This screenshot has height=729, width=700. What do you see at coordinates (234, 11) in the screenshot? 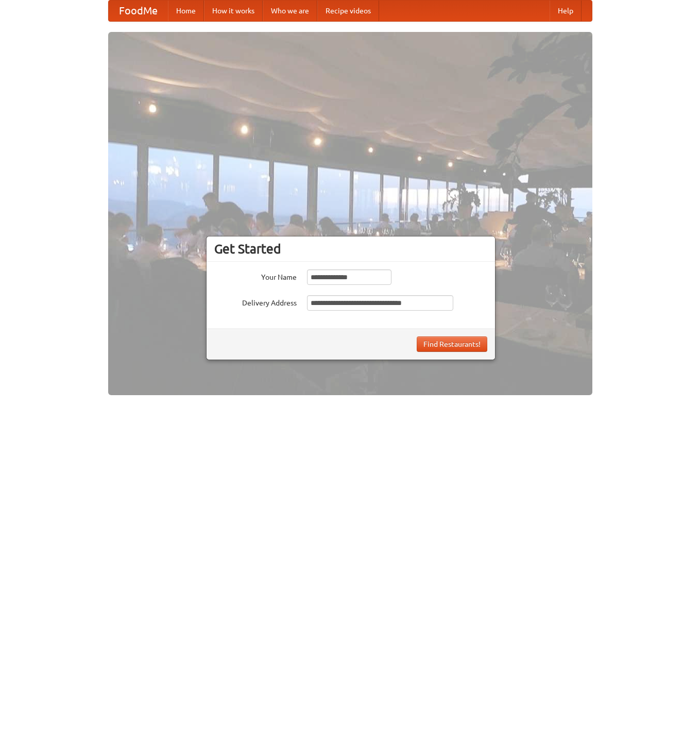
I see `a: How it works` at bounding box center [234, 11].